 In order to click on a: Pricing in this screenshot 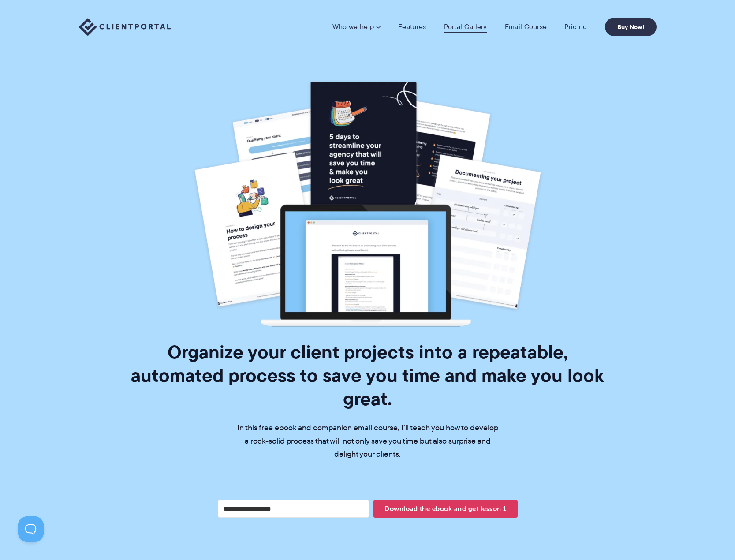, I will do `click(575, 27)`.